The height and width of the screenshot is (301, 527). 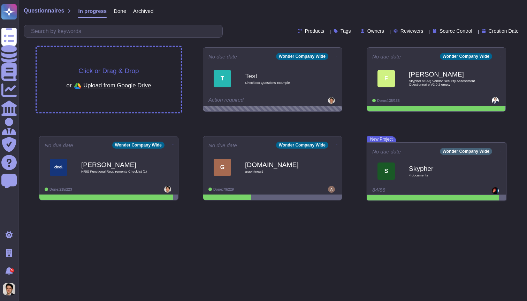 I want to click on img: google drive, so click(x=78, y=86).